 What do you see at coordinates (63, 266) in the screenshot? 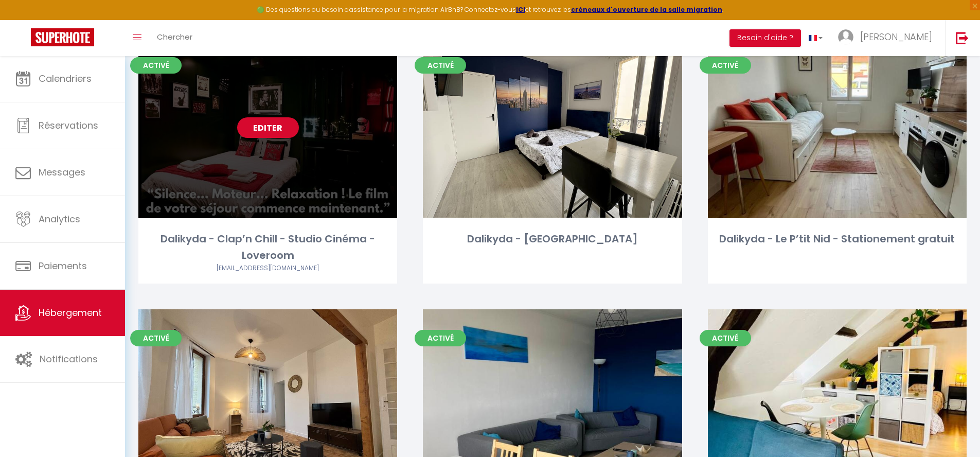
I see `span: Paiements` at bounding box center [63, 266].